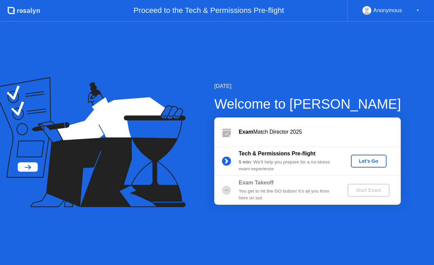 This screenshot has height=265, width=434. Describe the element at coordinates (288, 166) in the screenshot. I see `div: : We’ll help you prepare for a no-stress exam experience` at that location.